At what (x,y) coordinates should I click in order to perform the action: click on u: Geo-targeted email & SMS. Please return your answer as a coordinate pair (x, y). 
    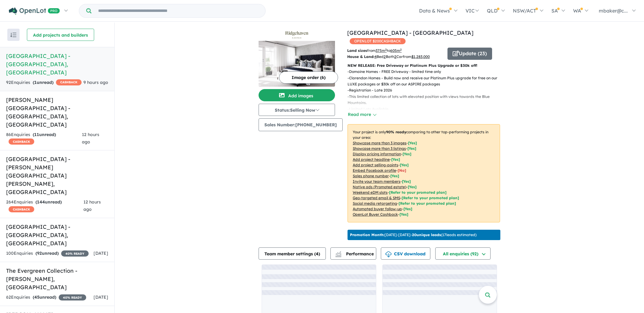
    Looking at the image, I should click on (376, 198).